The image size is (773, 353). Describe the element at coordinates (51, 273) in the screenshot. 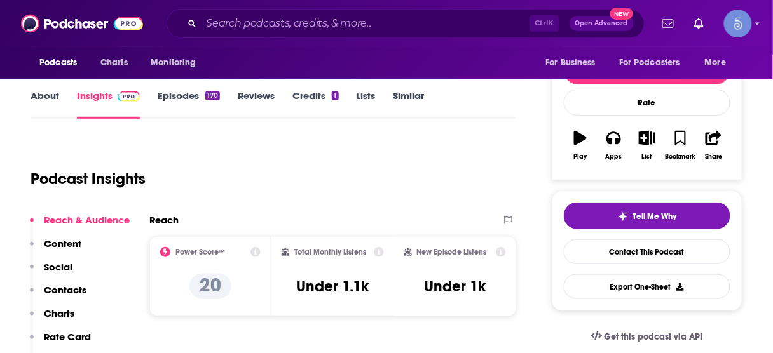

I see `button: Social` at that location.